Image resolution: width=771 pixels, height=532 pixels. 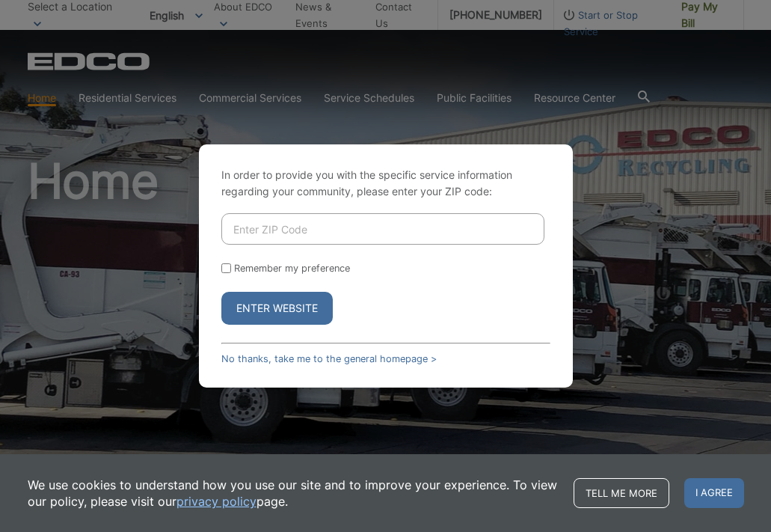 What do you see at coordinates (714, 493) in the screenshot?
I see `span: I agree` at bounding box center [714, 493].